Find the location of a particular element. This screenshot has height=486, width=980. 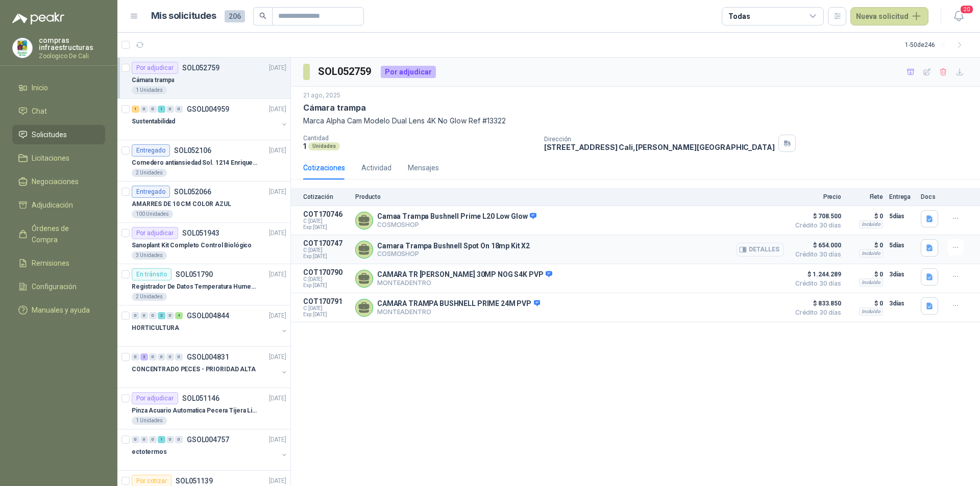

a: Manuales y ayuda is located at coordinates (59, 310).